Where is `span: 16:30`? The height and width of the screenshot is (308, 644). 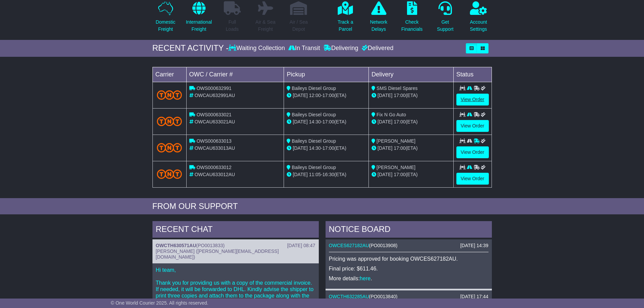
span: 16:30 is located at coordinates (328, 175).